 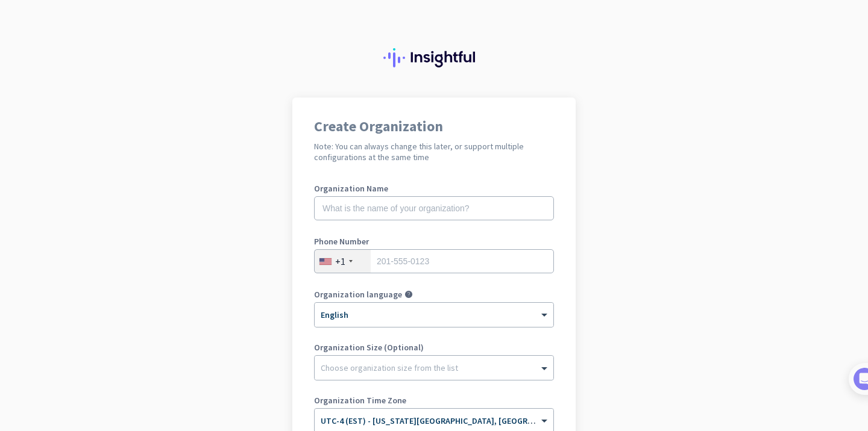 I want to click on label: Organization Time Zone, so click(x=434, y=401).